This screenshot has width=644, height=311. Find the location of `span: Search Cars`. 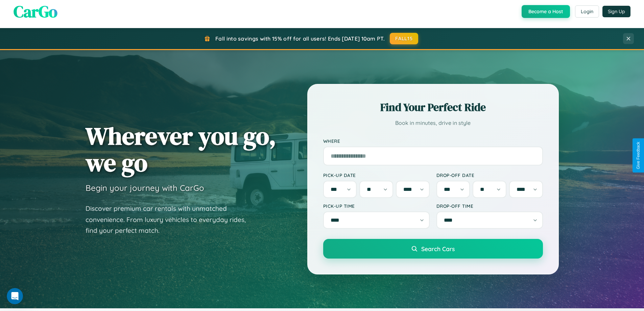

span: Search Cars is located at coordinates (438, 249).